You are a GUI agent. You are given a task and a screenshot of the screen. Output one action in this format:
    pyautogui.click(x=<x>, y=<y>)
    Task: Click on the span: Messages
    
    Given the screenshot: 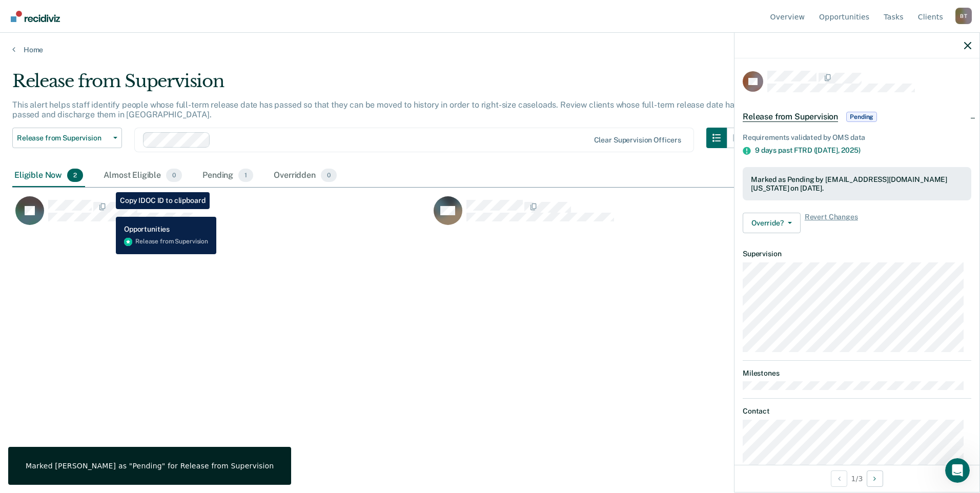 What is the action you would take?
    pyautogui.click(x=153, y=349)
    